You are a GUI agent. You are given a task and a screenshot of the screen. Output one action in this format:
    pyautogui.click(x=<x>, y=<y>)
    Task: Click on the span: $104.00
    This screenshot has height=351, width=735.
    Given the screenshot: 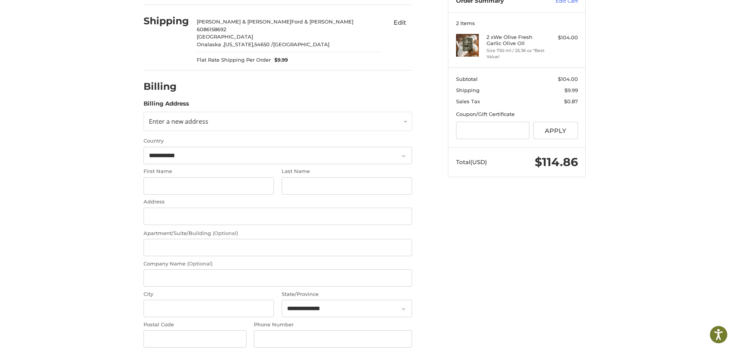 What is the action you would take?
    pyautogui.click(x=568, y=79)
    